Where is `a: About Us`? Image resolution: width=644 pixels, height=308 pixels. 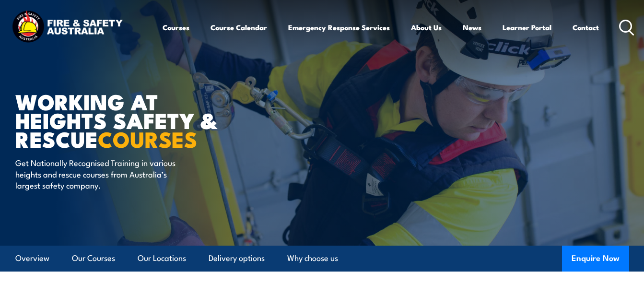
a: About Us is located at coordinates (426, 27).